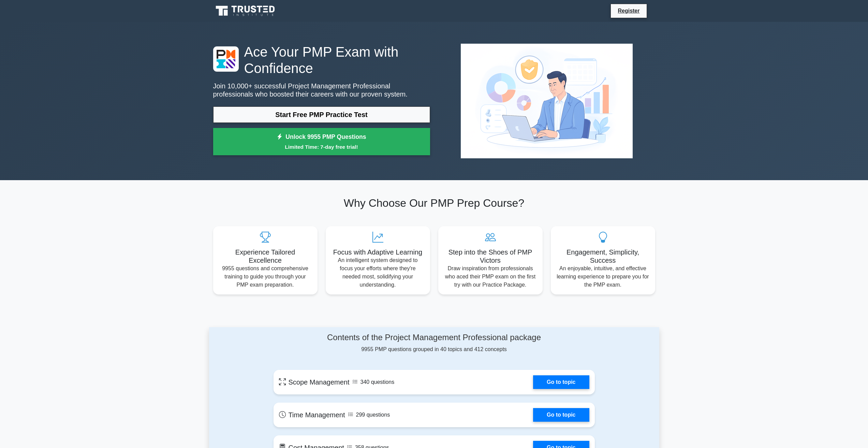 The width and height of the screenshot is (868, 448). Describe the element at coordinates (265, 256) in the screenshot. I see `h5: Experience Tailored Excellence` at that location.